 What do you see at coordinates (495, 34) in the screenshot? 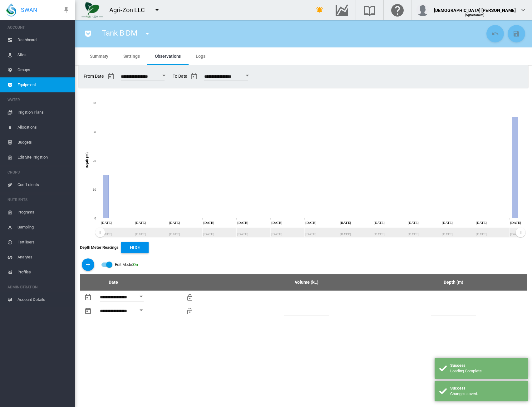
I see `button: Cancel Changes` at bounding box center [495, 34].